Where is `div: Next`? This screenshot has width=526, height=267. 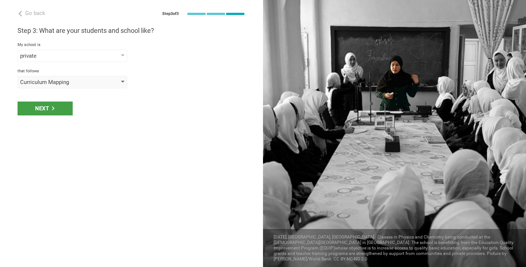 div: Next is located at coordinates (45, 109).